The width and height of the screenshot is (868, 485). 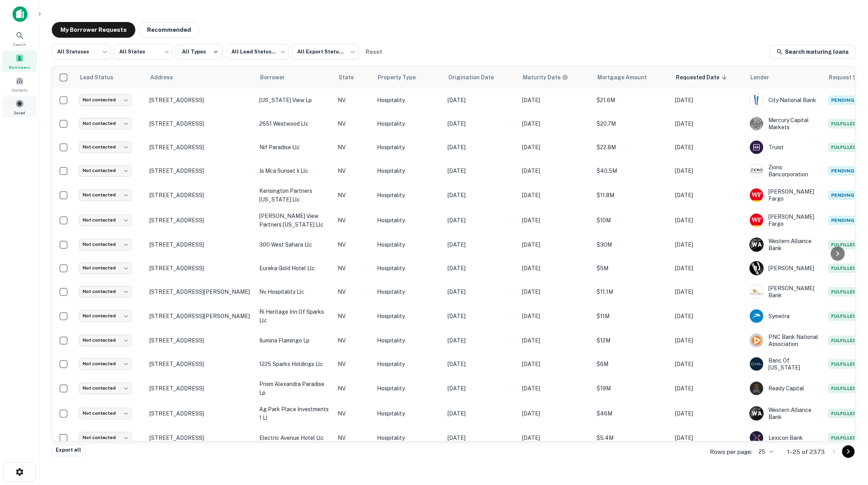 I want to click on div: 25, so click(x=765, y=452).